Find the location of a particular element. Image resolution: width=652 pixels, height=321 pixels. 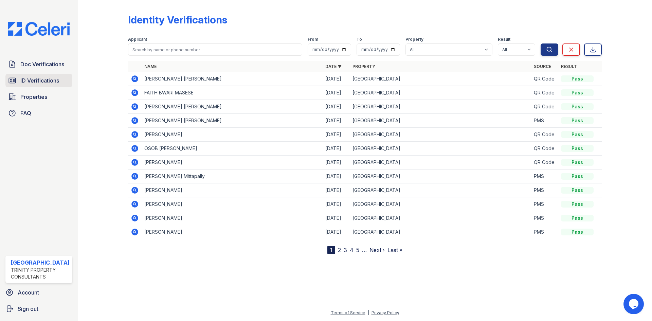

a: Account is located at coordinates (39, 292).